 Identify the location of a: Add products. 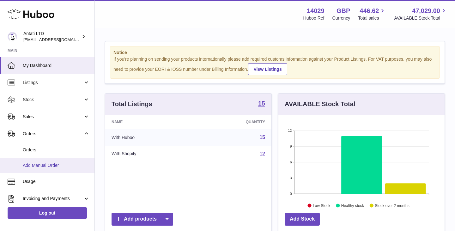
(142, 219).